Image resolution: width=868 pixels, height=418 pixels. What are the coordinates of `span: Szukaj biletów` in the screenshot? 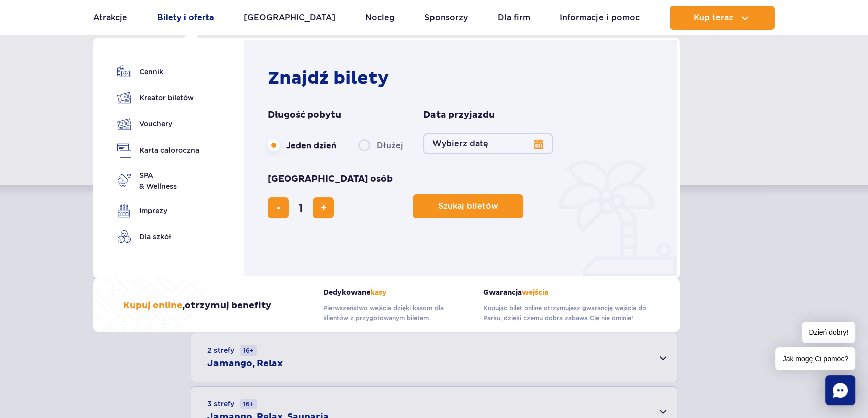 It's located at (468, 206).